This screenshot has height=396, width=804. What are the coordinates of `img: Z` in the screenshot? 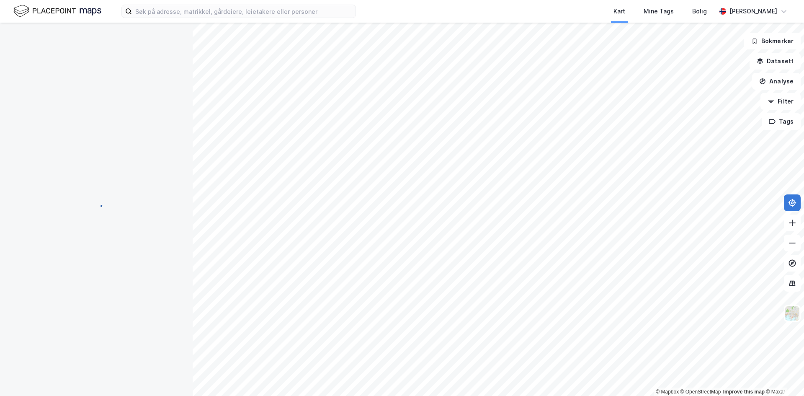 It's located at (793, 313).